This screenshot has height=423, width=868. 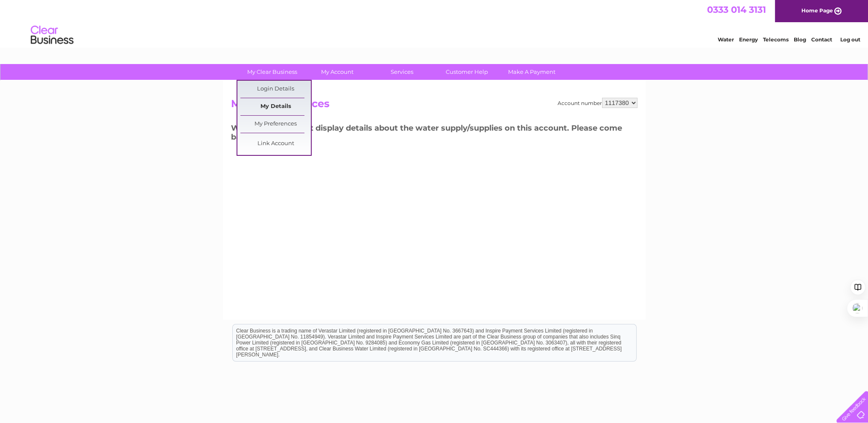 What do you see at coordinates (275, 144) in the screenshot?
I see `a: Link Account` at bounding box center [275, 144].